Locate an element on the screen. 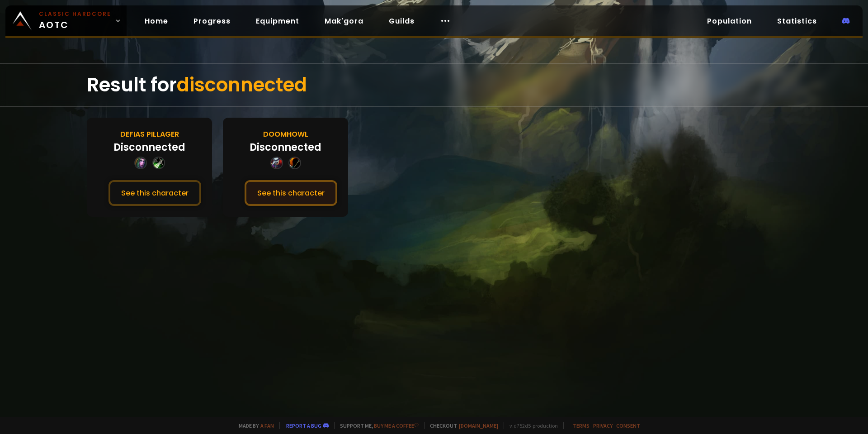  div: Result for is located at coordinates (434, 85).